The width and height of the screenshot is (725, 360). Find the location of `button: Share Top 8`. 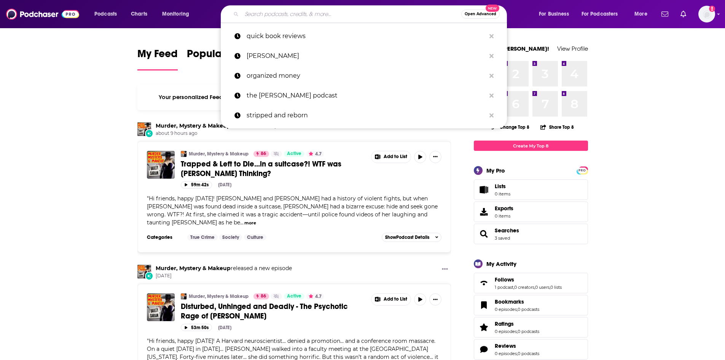

button: Share Top 8 is located at coordinates (557, 127).